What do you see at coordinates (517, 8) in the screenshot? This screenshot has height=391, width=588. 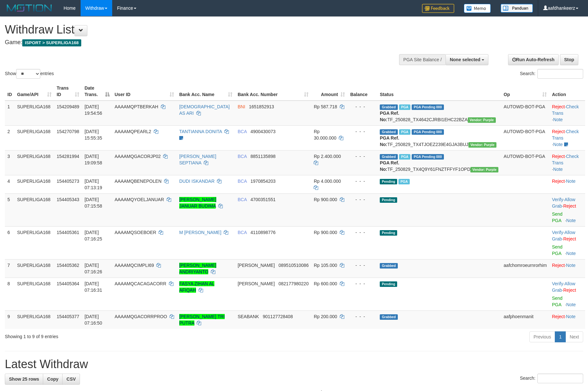 I see `img: panduan.png` at bounding box center [517, 8].